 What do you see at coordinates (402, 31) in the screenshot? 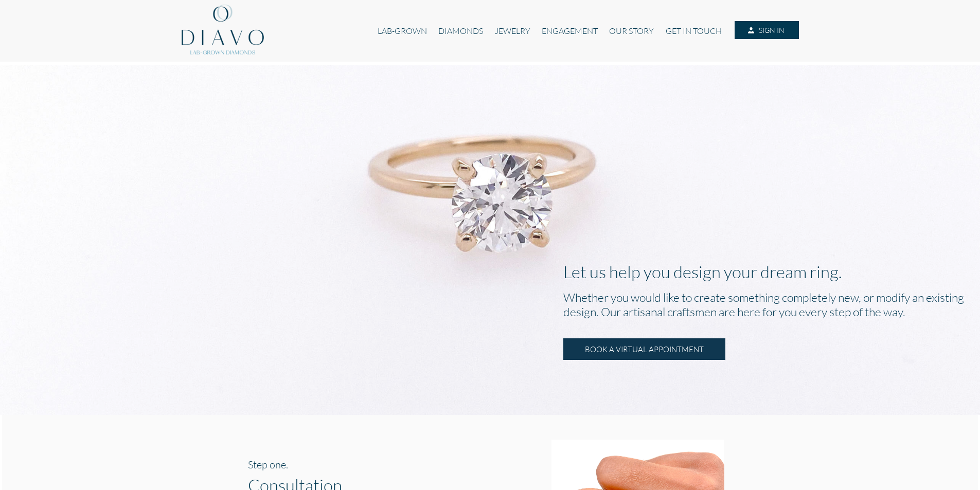
I see `a: LAB-GROWN` at bounding box center [402, 31].